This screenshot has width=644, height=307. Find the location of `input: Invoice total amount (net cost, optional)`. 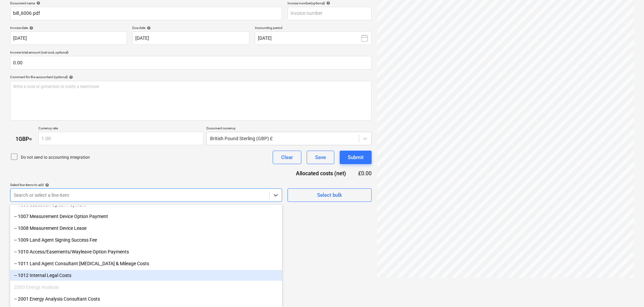

input: Invoice total amount (net cost, optional) is located at coordinates (191, 63).